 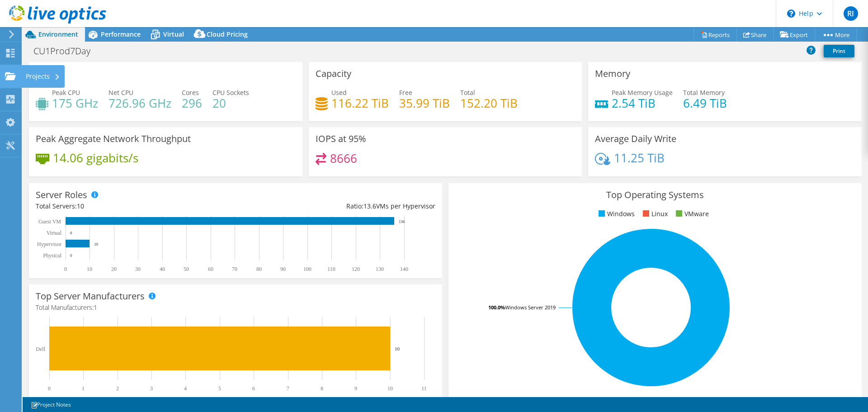 What do you see at coordinates (81, 206) in the screenshot?
I see `span: 10` at bounding box center [81, 206].